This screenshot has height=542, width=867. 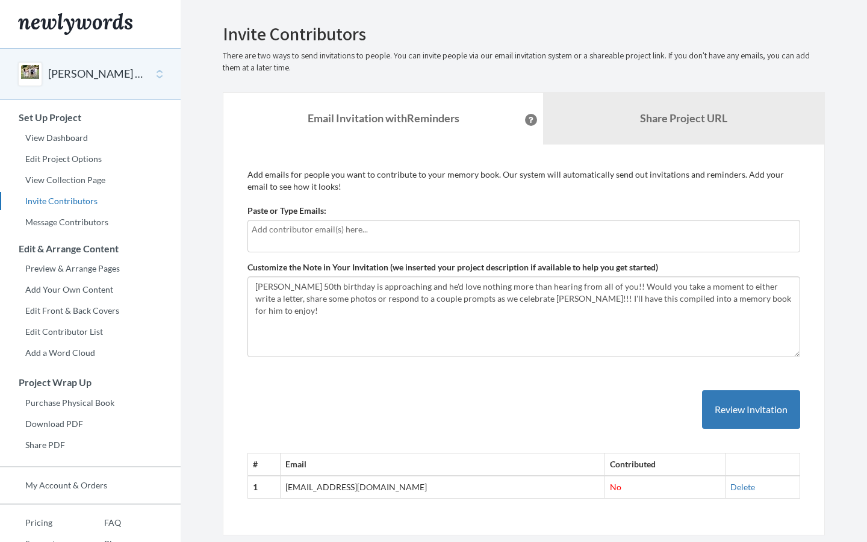 I want to click on span: No, so click(x=615, y=486).